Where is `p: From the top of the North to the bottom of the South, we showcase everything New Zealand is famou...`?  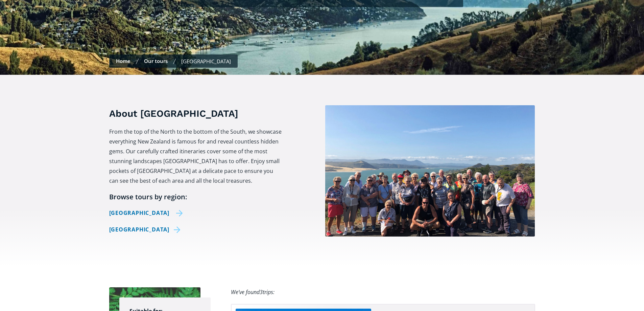
p: From the top of the North to the bottom of the South, we showcase everything New Zealand is famou... is located at coordinates (196, 156).